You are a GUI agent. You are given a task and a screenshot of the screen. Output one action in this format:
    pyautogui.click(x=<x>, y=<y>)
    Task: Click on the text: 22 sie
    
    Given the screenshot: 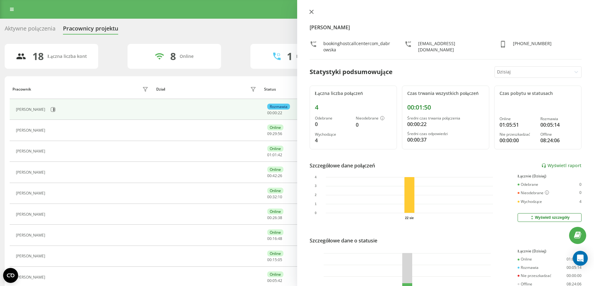 What is the action you would take?
    pyautogui.click(x=409, y=218)
    